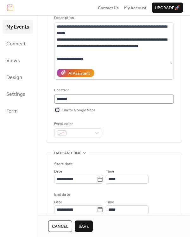 Image resolution: width=190 pixels, height=237 pixels. What do you see at coordinates (76, 73) in the screenshot?
I see `button: AI Assistant` at bounding box center [76, 73].